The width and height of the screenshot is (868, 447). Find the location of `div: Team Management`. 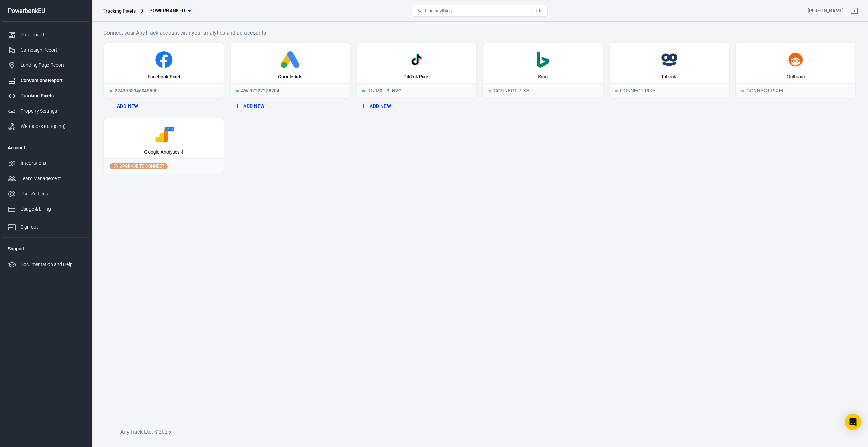

div: Team Management is located at coordinates (52, 178).